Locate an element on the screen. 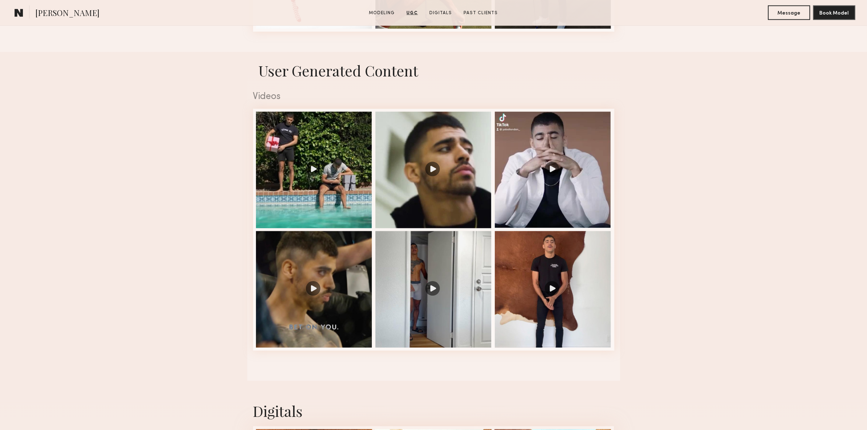  a: Past Clients is located at coordinates (481, 13).